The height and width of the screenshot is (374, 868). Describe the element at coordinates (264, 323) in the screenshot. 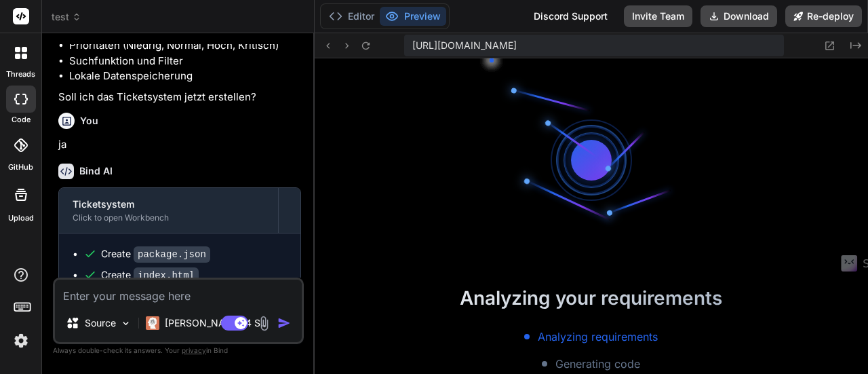

I see `img: attachment` at that location.